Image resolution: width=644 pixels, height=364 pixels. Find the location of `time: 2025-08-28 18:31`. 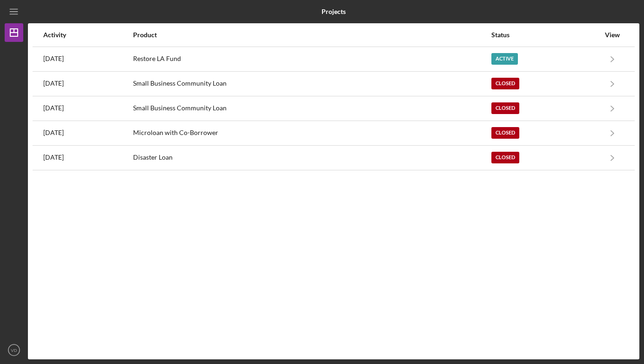

time: 2025-08-28 18:31 is located at coordinates (53, 83).